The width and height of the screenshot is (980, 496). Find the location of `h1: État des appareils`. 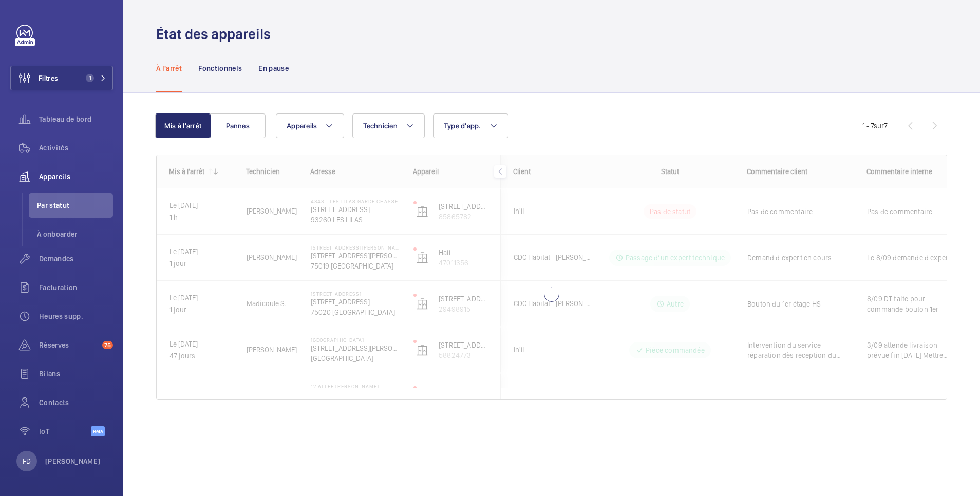

h1: État des appareils is located at coordinates (216, 34).